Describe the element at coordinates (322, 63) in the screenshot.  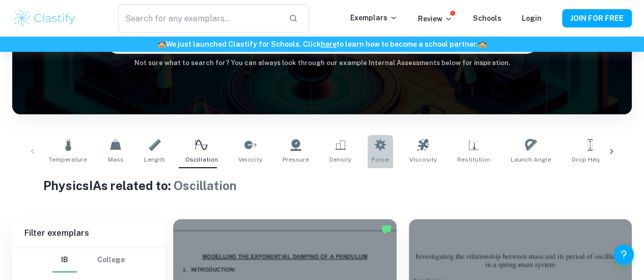
I see `h6: Not sure what to search for? You can always look through our example Internal Assessments below f...` at that location.